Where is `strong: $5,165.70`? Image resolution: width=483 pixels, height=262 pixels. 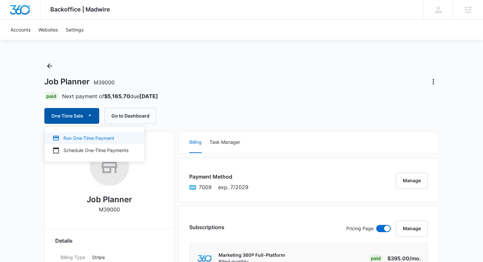 strong: $5,165.70 is located at coordinates (117, 96).